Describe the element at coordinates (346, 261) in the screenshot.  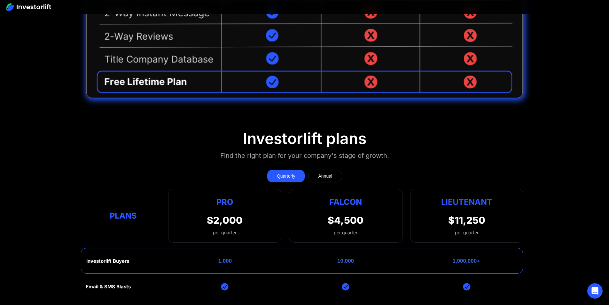
I see `div: 10,000` at that location.